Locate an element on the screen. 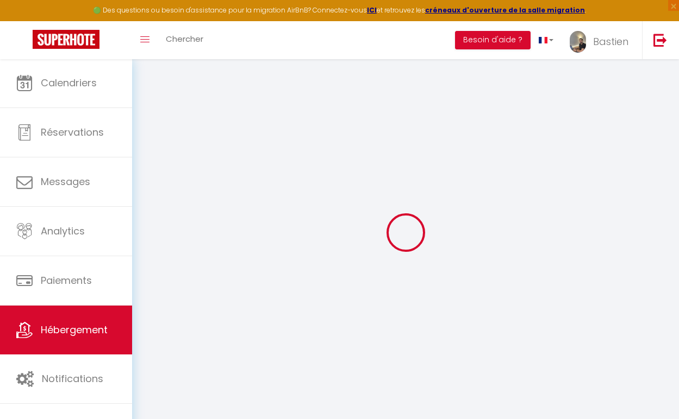 This screenshot has width=679, height=419. span: Chercher is located at coordinates (184, 39).